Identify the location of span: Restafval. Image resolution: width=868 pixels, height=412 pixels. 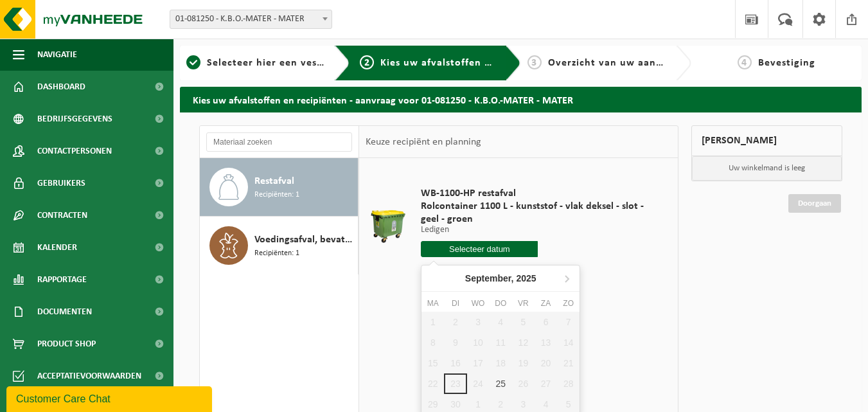
(274, 181).